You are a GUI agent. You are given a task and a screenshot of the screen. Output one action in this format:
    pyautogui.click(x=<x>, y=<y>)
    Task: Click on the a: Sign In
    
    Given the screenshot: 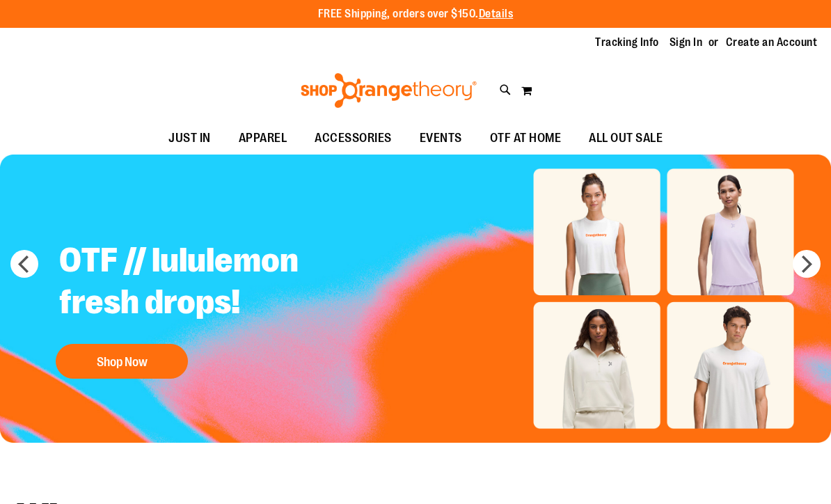 What is the action you would take?
    pyautogui.click(x=686, y=42)
    